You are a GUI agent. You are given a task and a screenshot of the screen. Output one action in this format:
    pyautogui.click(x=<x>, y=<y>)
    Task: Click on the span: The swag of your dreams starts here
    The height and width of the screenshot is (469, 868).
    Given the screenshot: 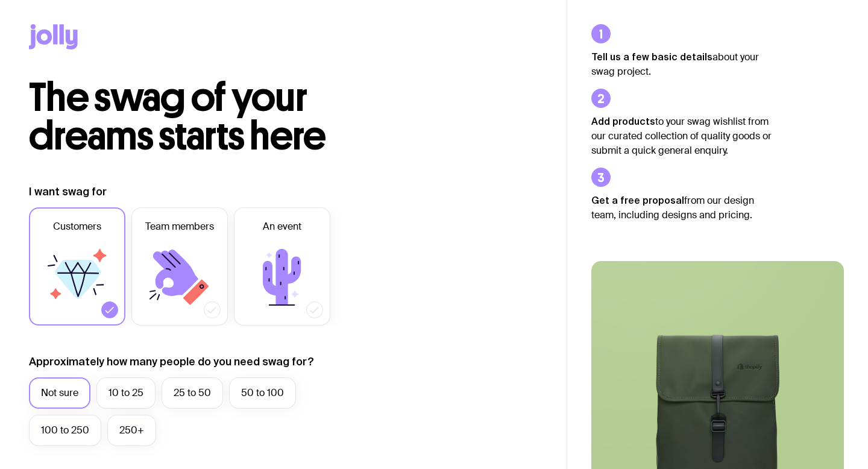 What is the action you would take?
    pyautogui.click(x=177, y=117)
    